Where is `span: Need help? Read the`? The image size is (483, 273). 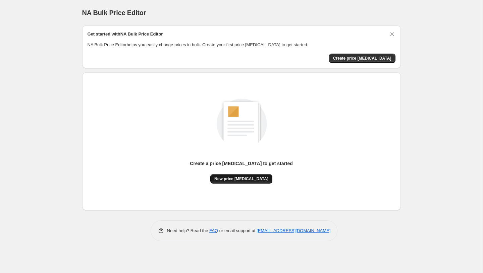
span: Need help? Read the is located at coordinates (188, 231).